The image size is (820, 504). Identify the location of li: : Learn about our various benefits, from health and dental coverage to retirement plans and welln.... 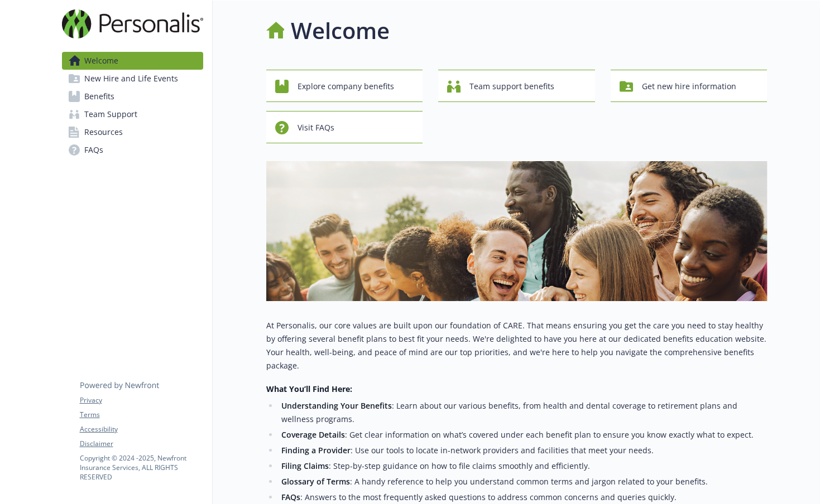
(523, 413).